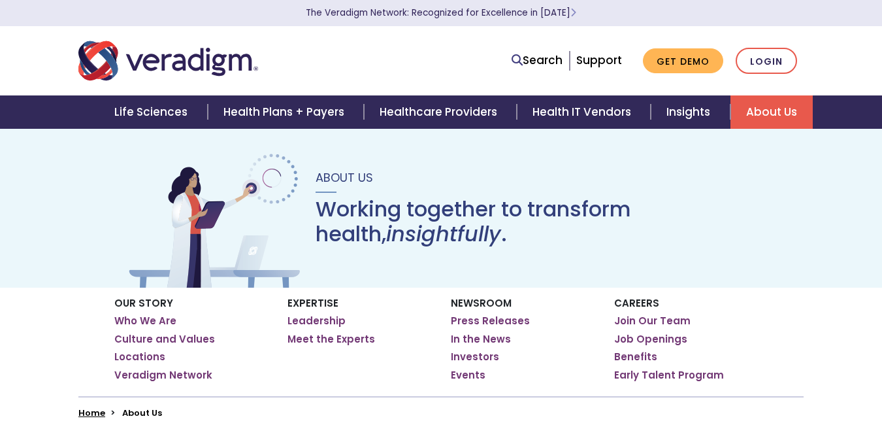 The image size is (882, 442). What do you see at coordinates (165, 339) in the screenshot?
I see `a: Culture and Values` at bounding box center [165, 339].